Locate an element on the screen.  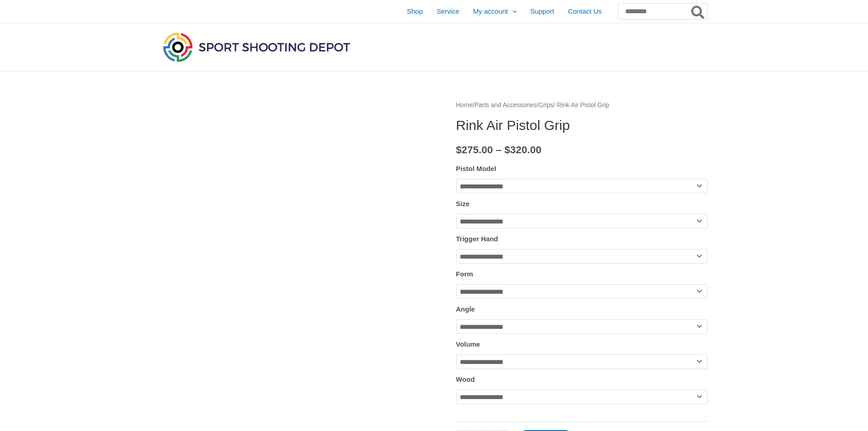
label: Angle is located at coordinates (466, 309).